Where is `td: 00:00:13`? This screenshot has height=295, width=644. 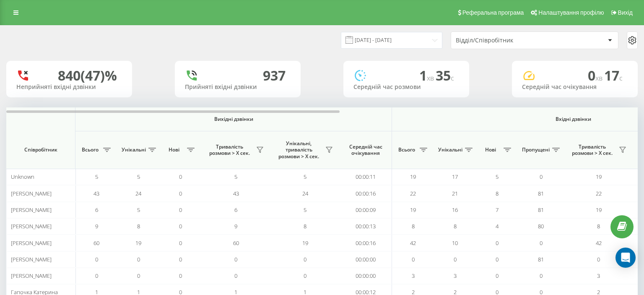 td: 00:00:13 is located at coordinates (366, 226).